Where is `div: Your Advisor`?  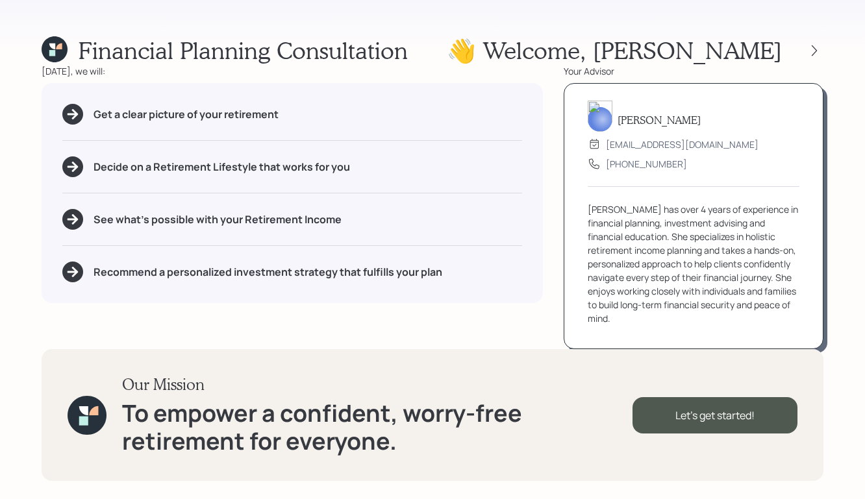 div: Your Advisor is located at coordinates (693, 71).